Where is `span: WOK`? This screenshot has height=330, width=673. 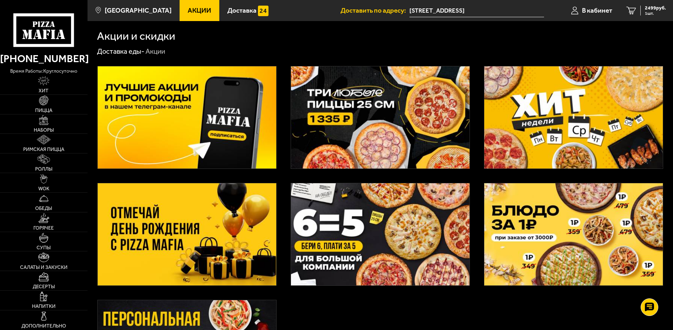 span: WOK is located at coordinates (44, 189).